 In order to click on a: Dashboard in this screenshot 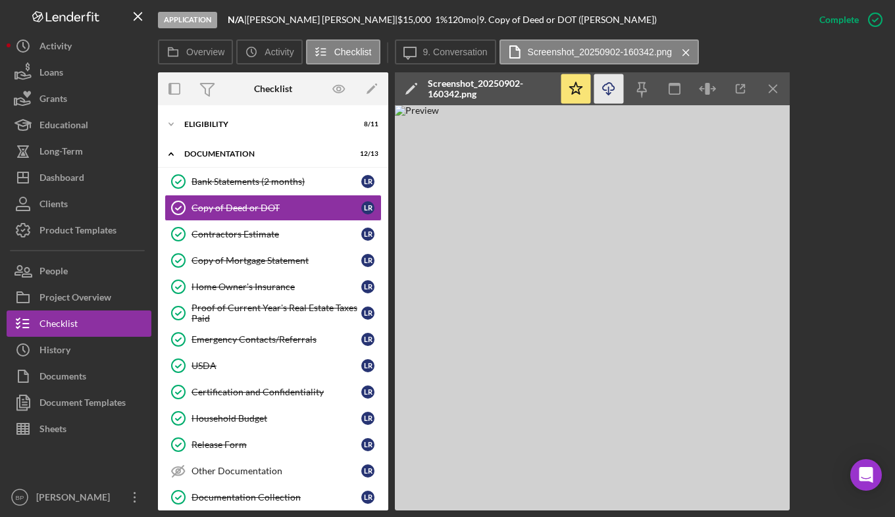, I will do `click(79, 178)`.